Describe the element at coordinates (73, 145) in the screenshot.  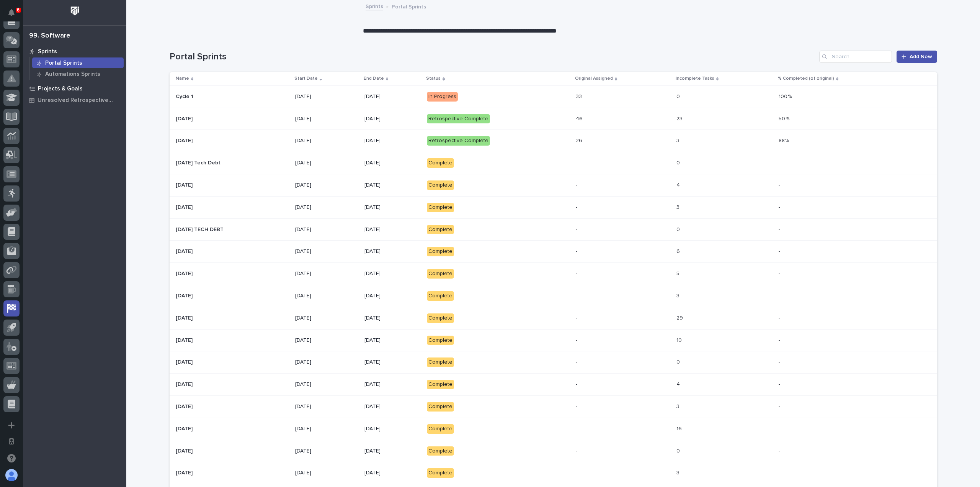
I see `a: Powered byPylon` at that location.